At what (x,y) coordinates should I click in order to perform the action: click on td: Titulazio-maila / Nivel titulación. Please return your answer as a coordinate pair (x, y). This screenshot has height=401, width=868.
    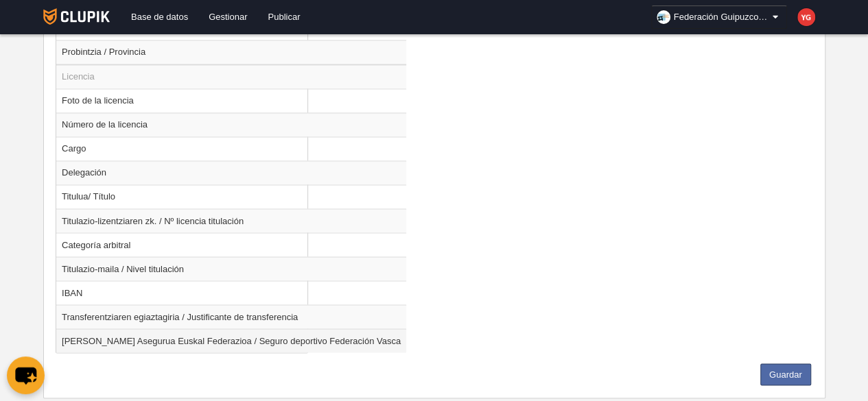
    Looking at the image, I should click on (231, 268).